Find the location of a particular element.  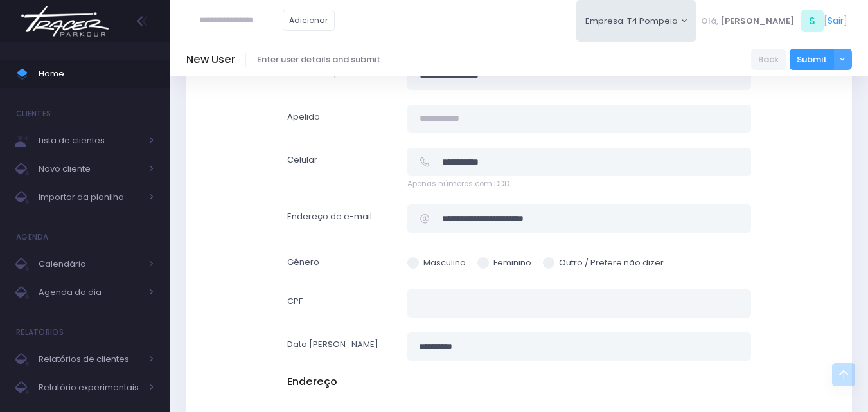

label: Masculino is located at coordinates (436, 263).